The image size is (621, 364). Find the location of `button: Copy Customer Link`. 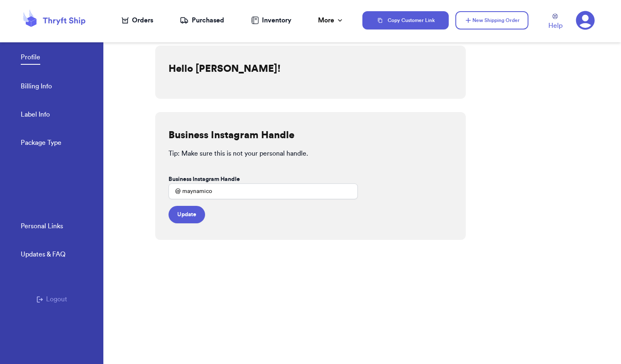

button: Copy Customer Link is located at coordinates (405, 20).